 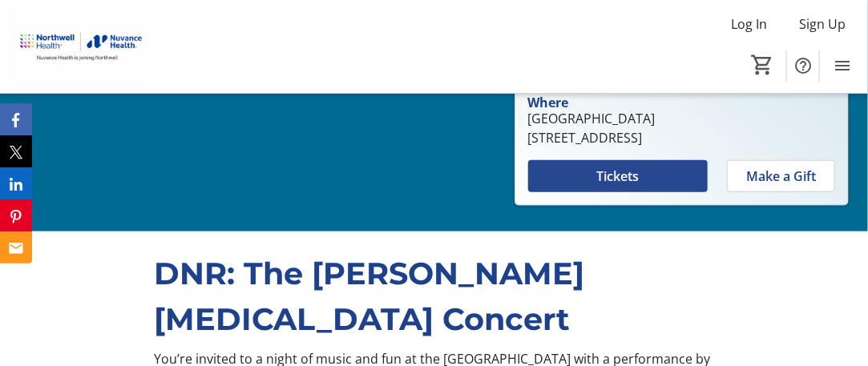 What do you see at coordinates (617, 177) in the screenshot?
I see `span: Tickets` at bounding box center [617, 177].